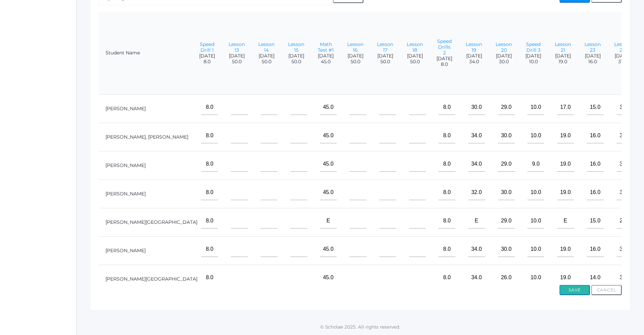  I want to click on span: 31.0, so click(623, 62).